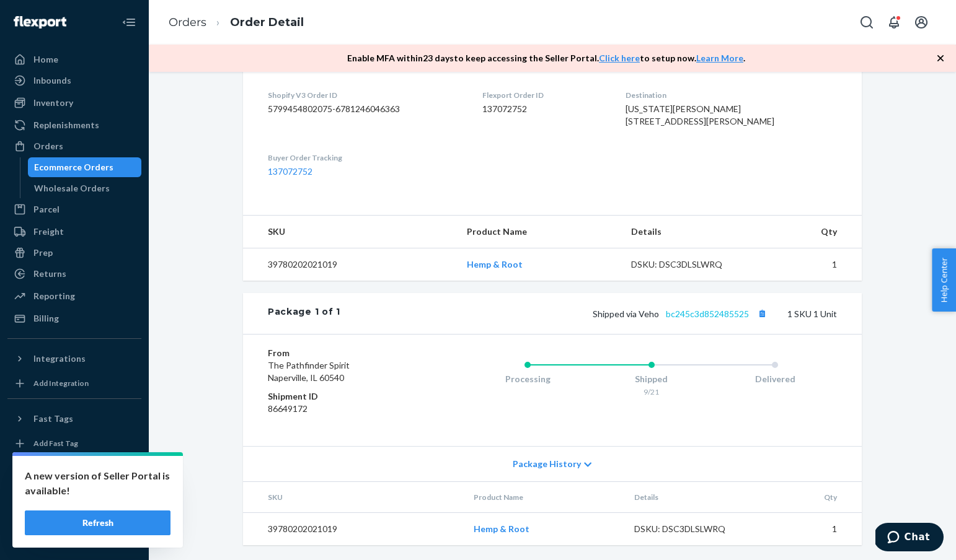 Image resolution: width=956 pixels, height=560 pixels. Describe the element at coordinates (75, 232) in the screenshot. I see `a: Freight` at that location.